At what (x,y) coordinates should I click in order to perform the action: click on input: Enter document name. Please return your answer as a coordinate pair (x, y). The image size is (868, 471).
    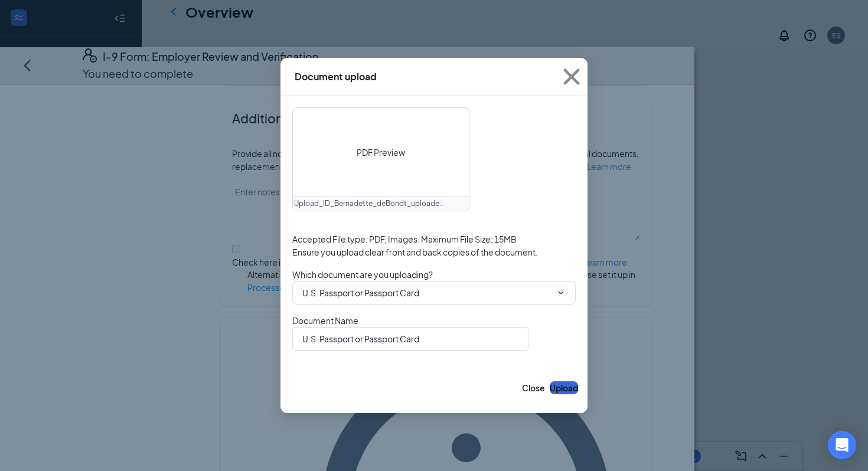
    Looking at the image, I should click on (410, 339).